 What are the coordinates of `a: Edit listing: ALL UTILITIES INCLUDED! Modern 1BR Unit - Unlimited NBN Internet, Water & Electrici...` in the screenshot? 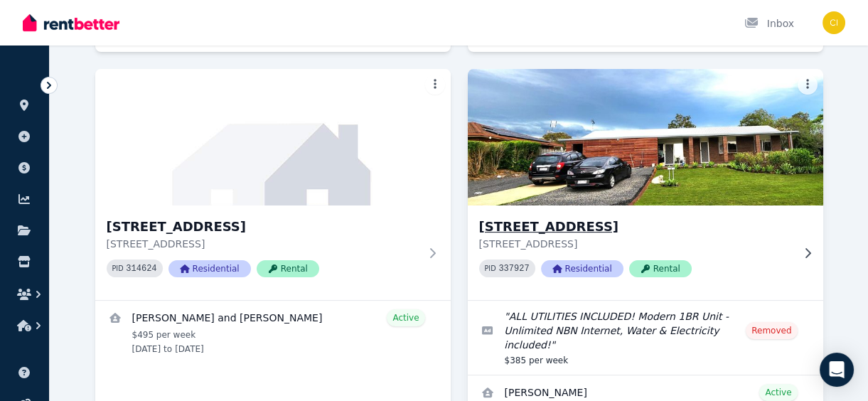 It's located at (645, 338).